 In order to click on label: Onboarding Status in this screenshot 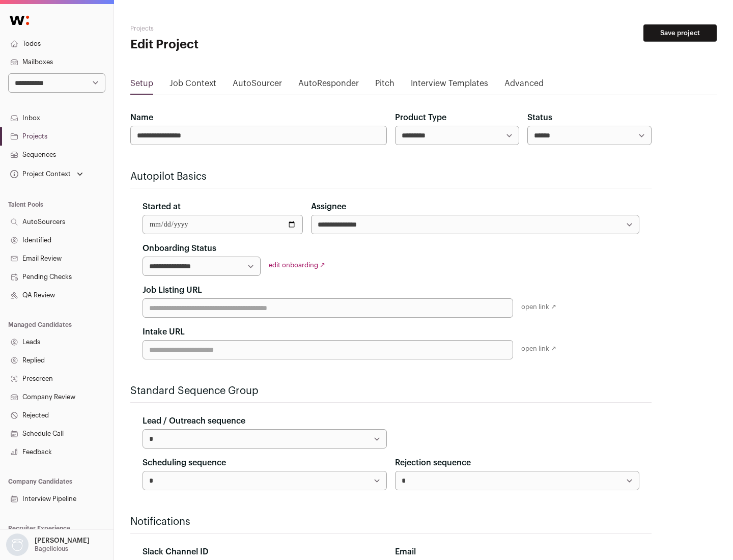, I will do `click(179, 248)`.